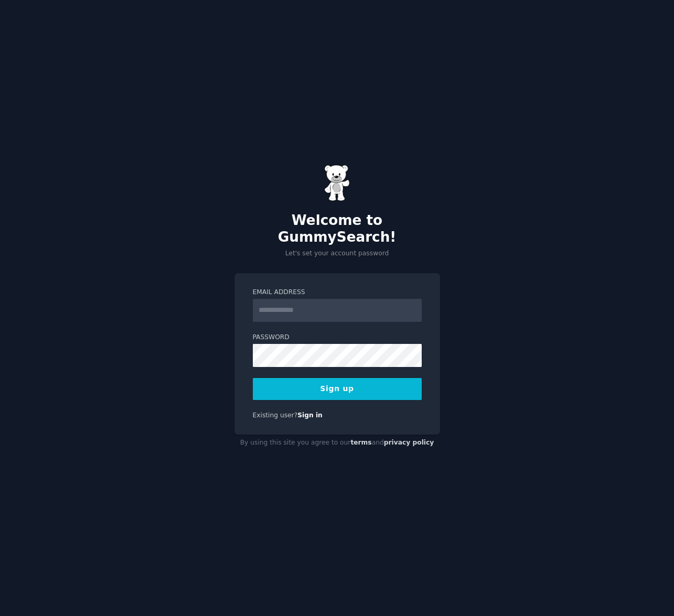 The image size is (674, 616). I want to click on label: Email Address, so click(337, 292).